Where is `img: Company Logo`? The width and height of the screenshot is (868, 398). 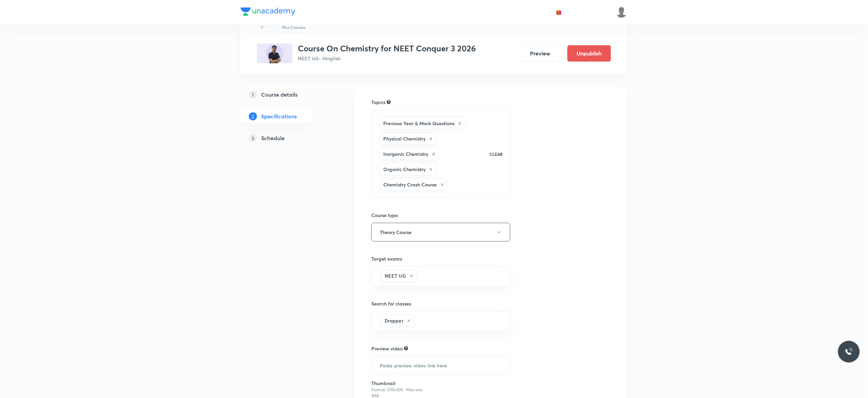
img: Company Logo is located at coordinates (268, 11).